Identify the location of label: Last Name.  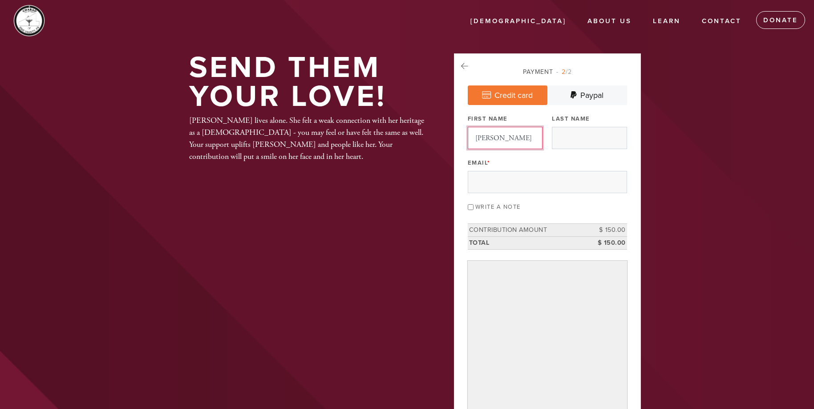
(571, 119).